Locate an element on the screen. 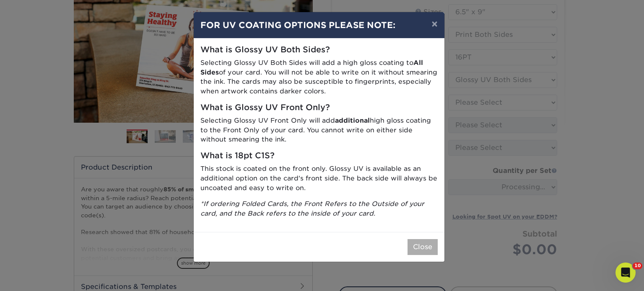  span: 10 is located at coordinates (637, 266).